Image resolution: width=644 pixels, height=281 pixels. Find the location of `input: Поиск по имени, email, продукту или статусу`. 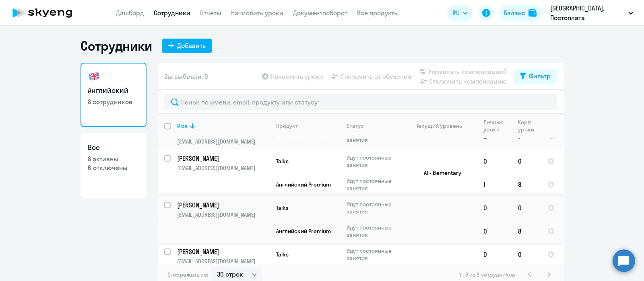

input: Поиск по имени, email, продукту или статусу is located at coordinates (361, 102).